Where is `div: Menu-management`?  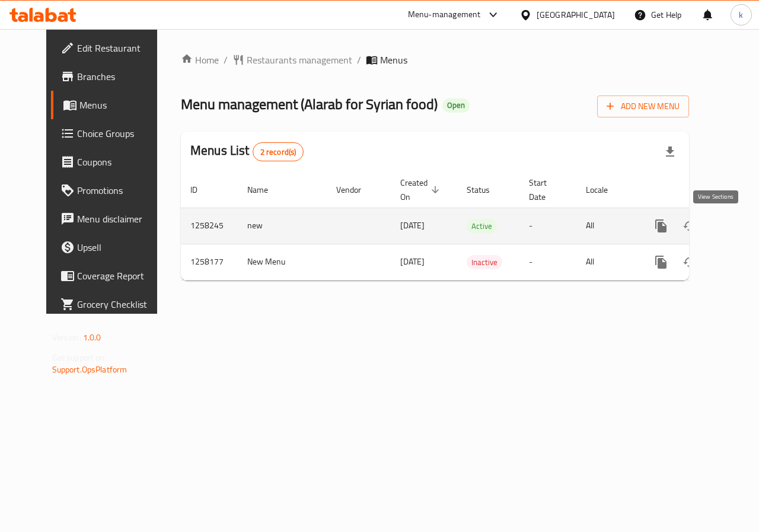
div: Menu-management is located at coordinates (444, 15).